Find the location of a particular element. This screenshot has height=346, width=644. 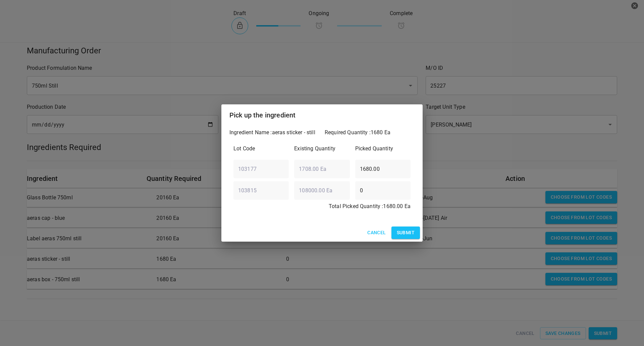

p: Existing Quantity is located at coordinates (322, 149).